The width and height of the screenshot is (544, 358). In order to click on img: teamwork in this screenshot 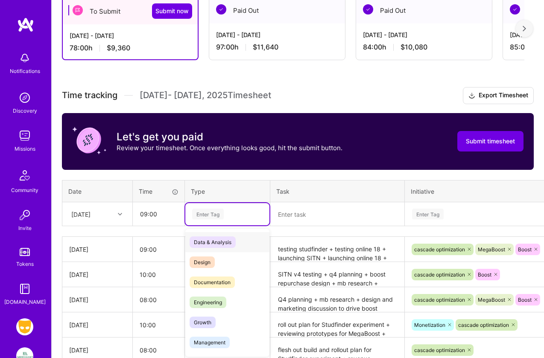, I will do `click(25, 136)`.